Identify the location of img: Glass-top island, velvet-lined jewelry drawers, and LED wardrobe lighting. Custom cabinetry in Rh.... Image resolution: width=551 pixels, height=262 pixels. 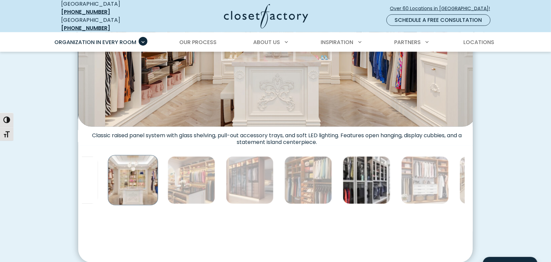
(484, 180).